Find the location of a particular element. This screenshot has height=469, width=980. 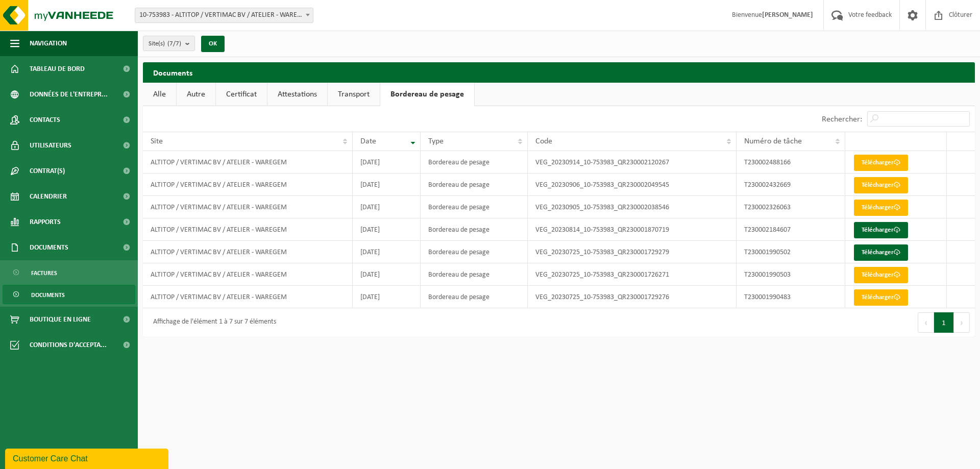

td: T230001990502 is located at coordinates (790, 252).